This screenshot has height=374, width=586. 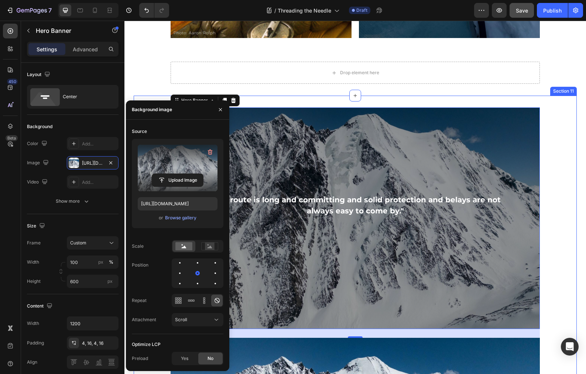 I want to click on p: Settings, so click(x=47, y=49).